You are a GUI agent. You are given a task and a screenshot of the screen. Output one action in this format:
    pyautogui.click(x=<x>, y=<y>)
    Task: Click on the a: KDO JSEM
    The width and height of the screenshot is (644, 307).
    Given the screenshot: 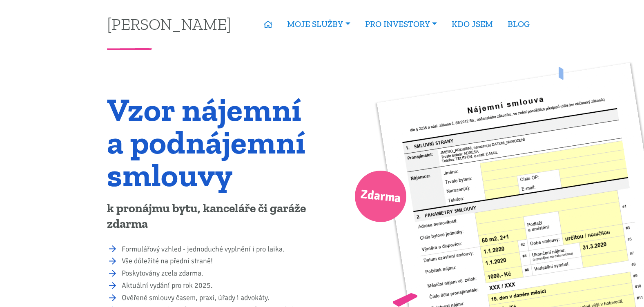 What is the action you would take?
    pyautogui.click(x=472, y=24)
    